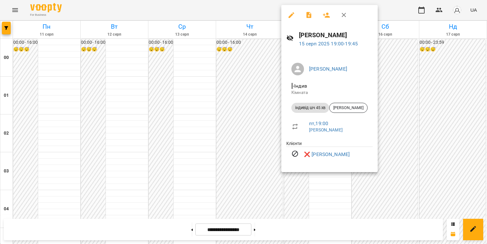 This screenshot has width=487, height=244. I want to click on span: індивід шч 45 хв, so click(310, 108).